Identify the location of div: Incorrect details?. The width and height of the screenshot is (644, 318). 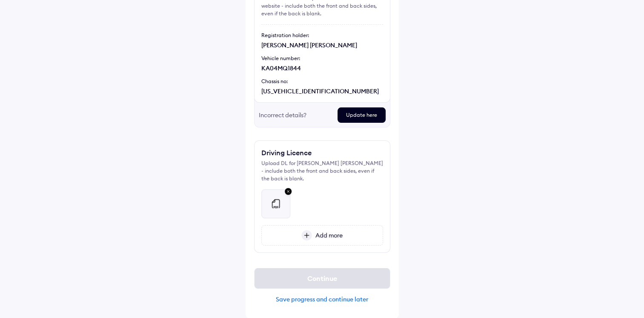
(294, 115).